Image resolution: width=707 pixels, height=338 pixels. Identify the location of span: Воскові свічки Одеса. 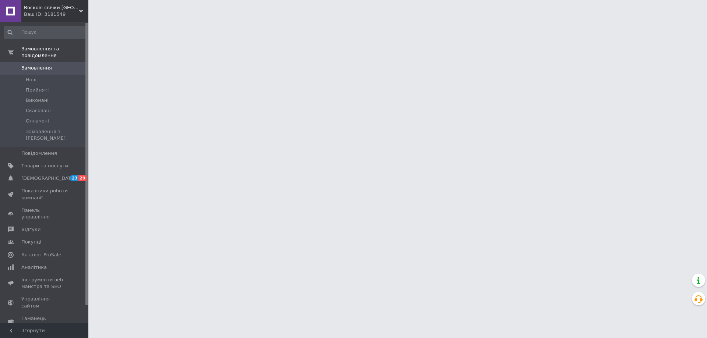
(52, 8).